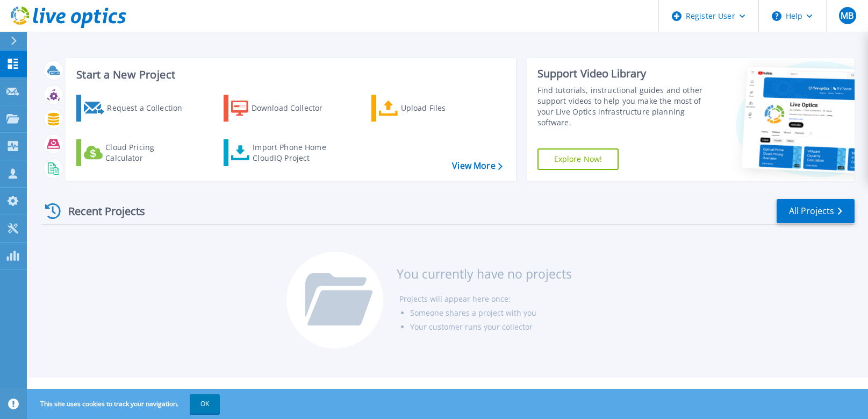 The height and width of the screenshot is (419, 868). I want to click on a: Download Collector, so click(283, 108).